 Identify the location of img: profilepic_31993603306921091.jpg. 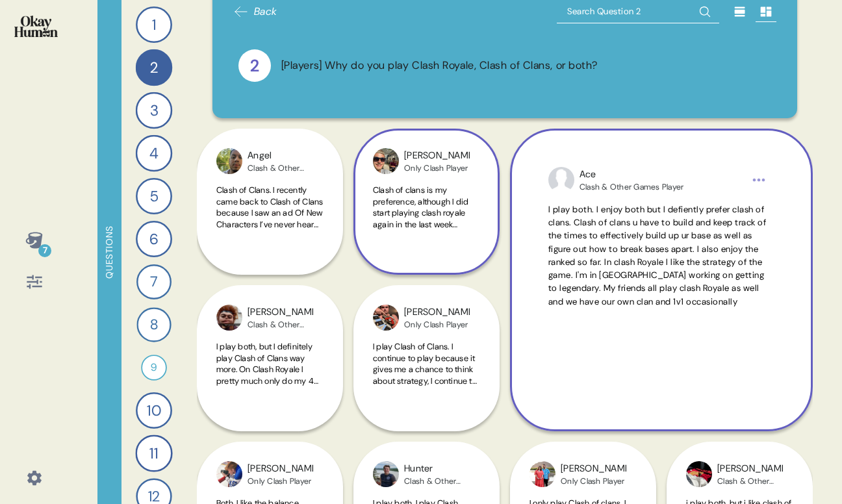
(229, 318).